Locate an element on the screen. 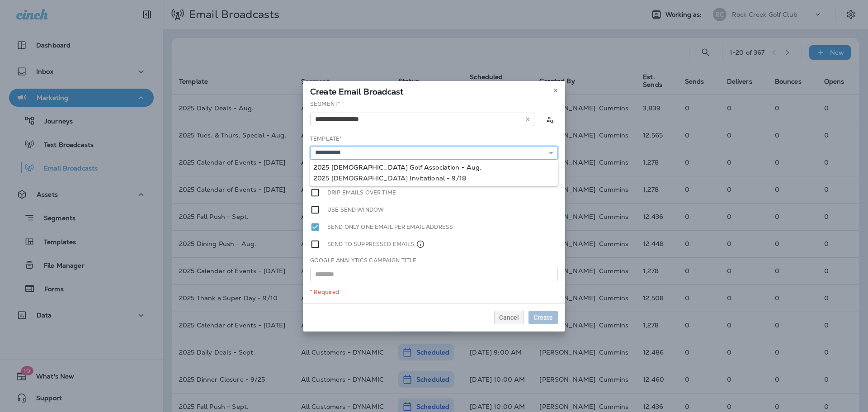 The image size is (868, 412). label: Template is located at coordinates (326, 139).